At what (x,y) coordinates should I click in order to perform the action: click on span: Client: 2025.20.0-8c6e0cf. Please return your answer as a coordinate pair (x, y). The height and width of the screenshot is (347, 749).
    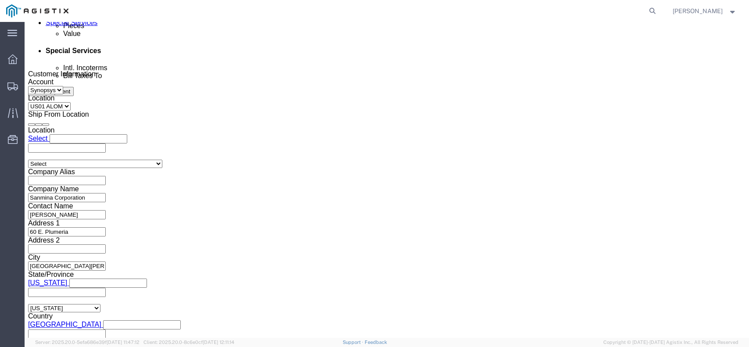
    Looking at the image, I should click on (189, 342).